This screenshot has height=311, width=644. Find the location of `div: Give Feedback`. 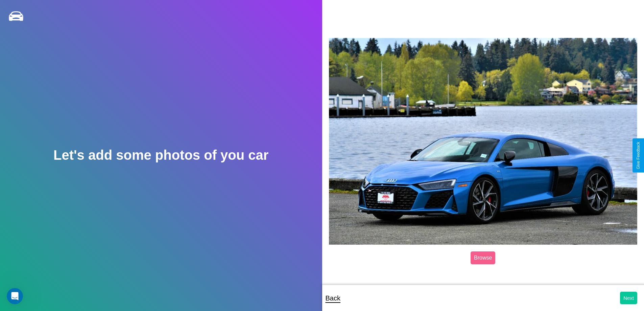

div: Give Feedback is located at coordinates (638, 155).